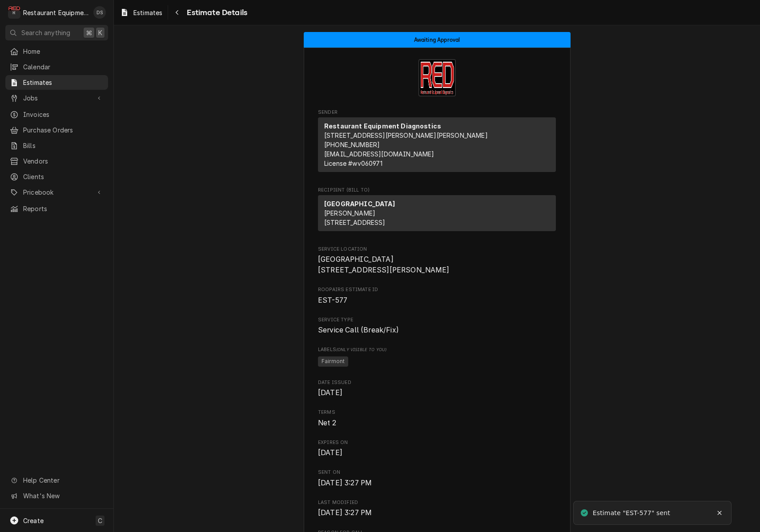  Describe the element at coordinates (359, 329) in the screenshot. I see `span: Service Call (Break/Fix)` at that location.